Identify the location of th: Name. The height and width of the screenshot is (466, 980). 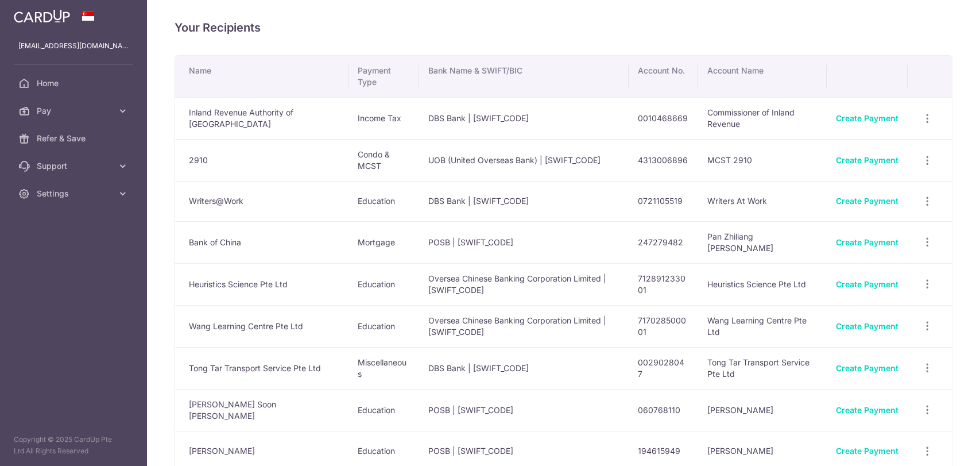
(262, 76).